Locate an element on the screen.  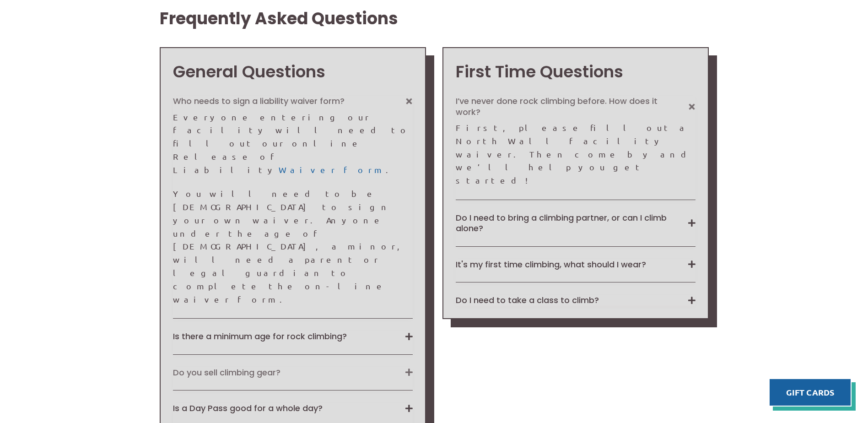
p: Everyone entering our facility will need to fill out our online Release of Liability . is located at coordinates (292, 143).